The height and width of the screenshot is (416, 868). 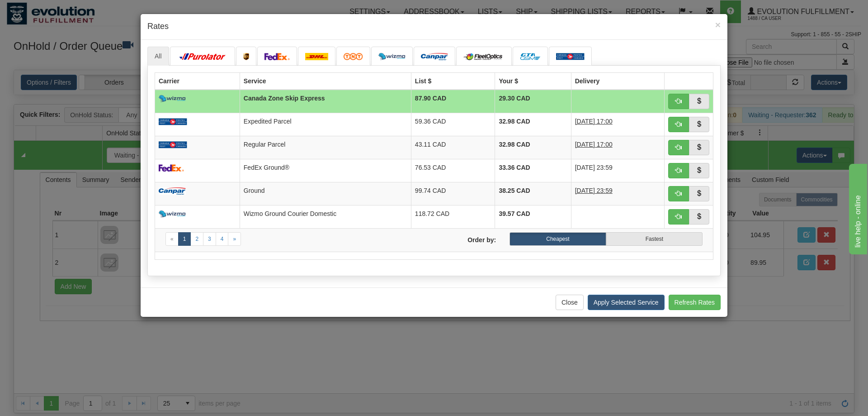 What do you see at coordinates (246, 56) in the screenshot?
I see `img: ups.png` at bounding box center [246, 56].